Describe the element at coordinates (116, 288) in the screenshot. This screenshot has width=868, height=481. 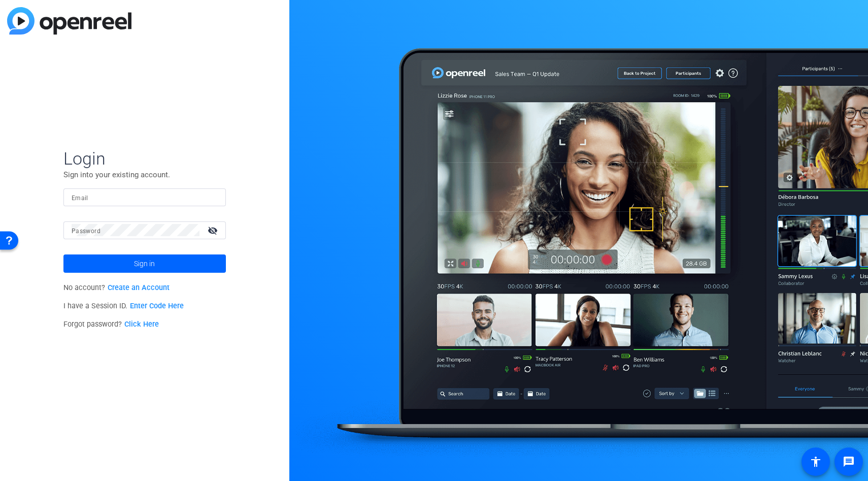
I see `span: No account?` at that location.